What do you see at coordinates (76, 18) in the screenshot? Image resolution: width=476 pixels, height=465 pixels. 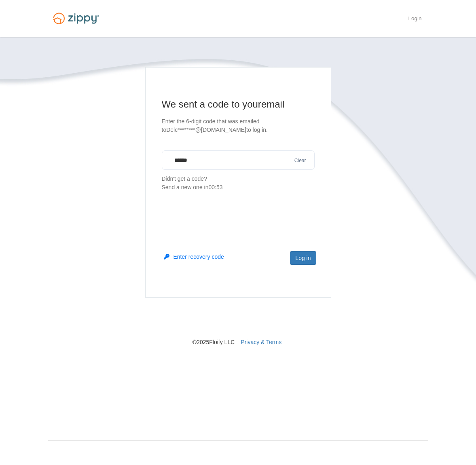 I see `img: Logo` at bounding box center [76, 18].